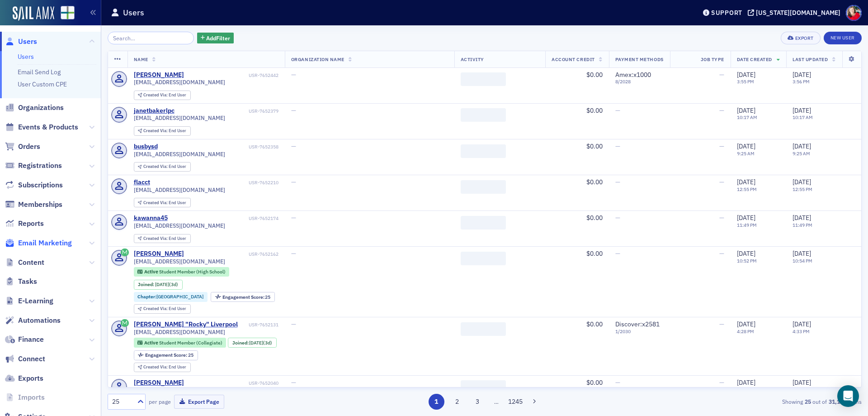 The width and height of the screenshot is (868, 416). I want to click on span: Profile, so click(853, 13).